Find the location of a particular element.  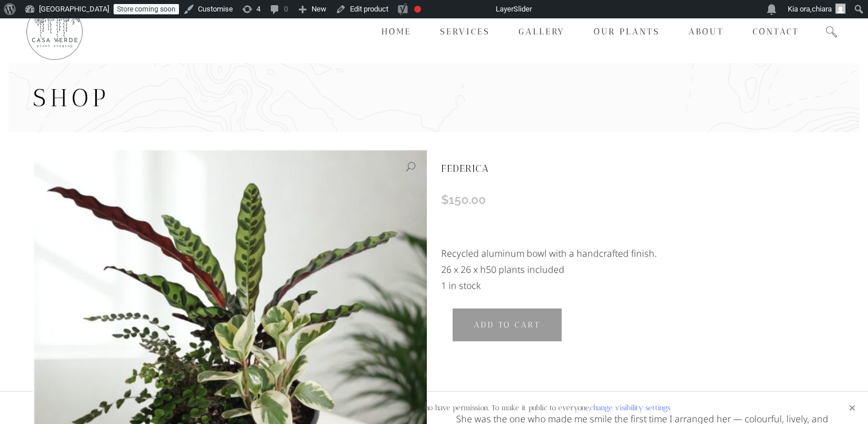

a: View full-screen image gallery is located at coordinates (411, 167).